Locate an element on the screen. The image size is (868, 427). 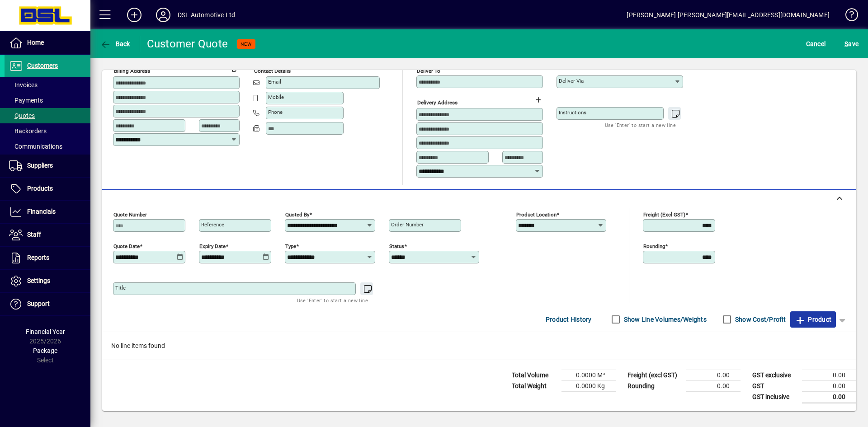
span: Back is located at coordinates (115, 44).